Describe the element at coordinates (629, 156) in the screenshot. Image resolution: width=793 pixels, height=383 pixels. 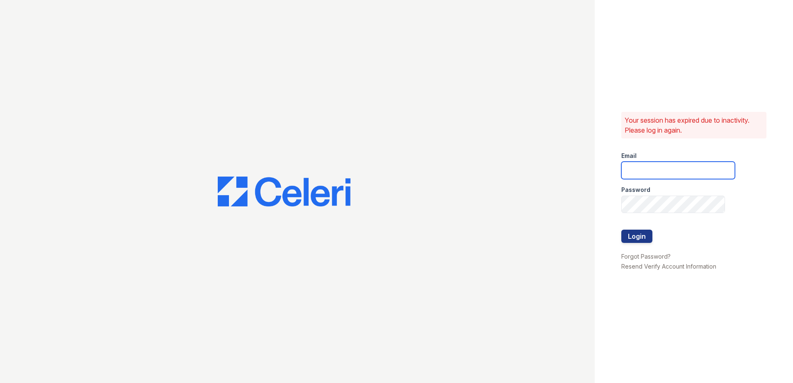
I see `label: Email` at that location.